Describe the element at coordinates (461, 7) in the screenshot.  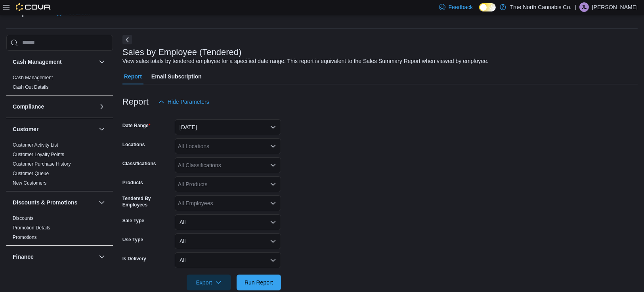
I see `span: Feedback` at that location.